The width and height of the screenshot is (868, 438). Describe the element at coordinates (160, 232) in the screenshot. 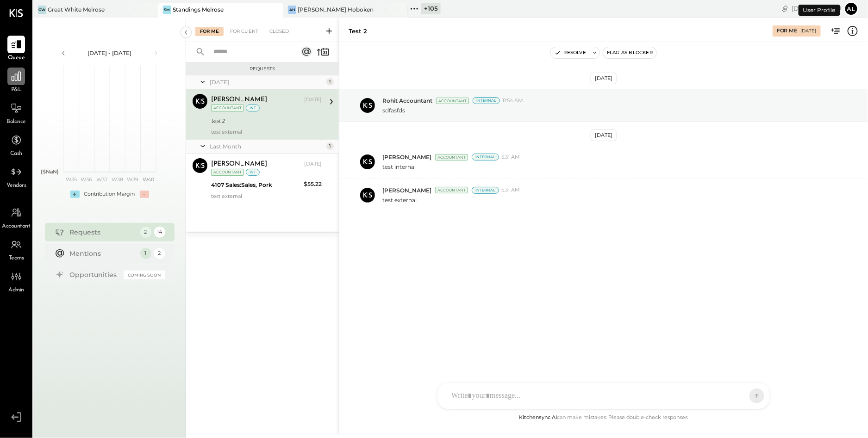

I see `div: 14` at that location.